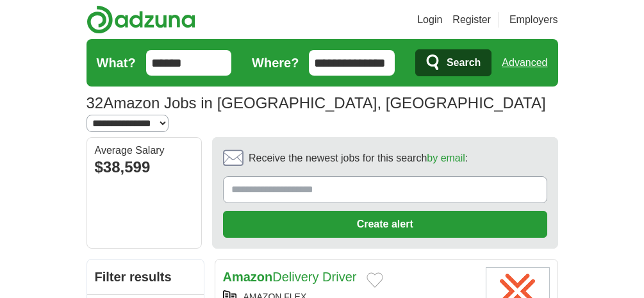  I want to click on strong: Amazon, so click(248, 277).